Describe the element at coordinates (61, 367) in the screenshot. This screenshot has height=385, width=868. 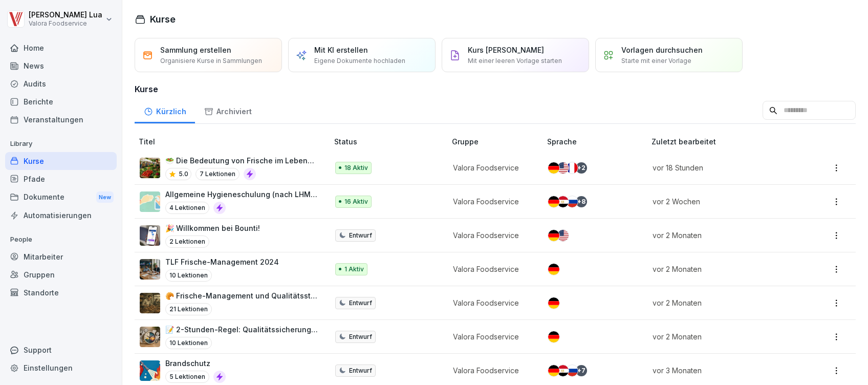
I see `div: Einstellungen` at that location.